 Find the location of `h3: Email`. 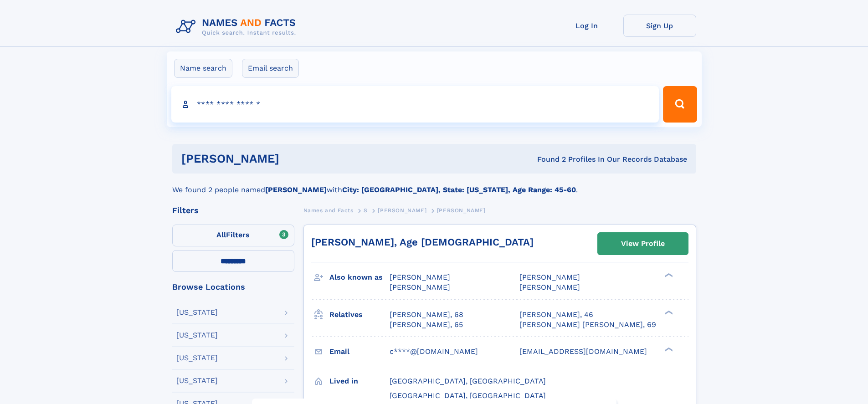

h3: Email is located at coordinates (359, 352).